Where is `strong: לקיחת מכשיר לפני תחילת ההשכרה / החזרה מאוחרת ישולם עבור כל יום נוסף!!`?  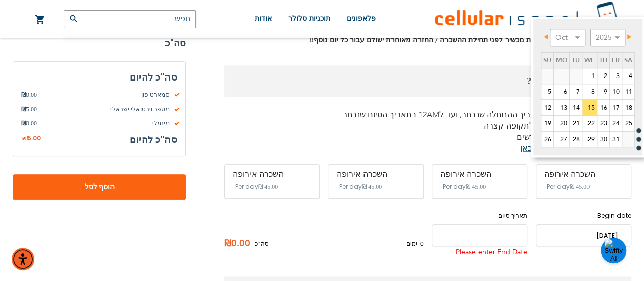
strong: לקיחת מכשיר לפני תחילת ההשכרה / החזרה מאוחרת ישולם עבור כל יום נוסף!! is located at coordinates (428, 40).